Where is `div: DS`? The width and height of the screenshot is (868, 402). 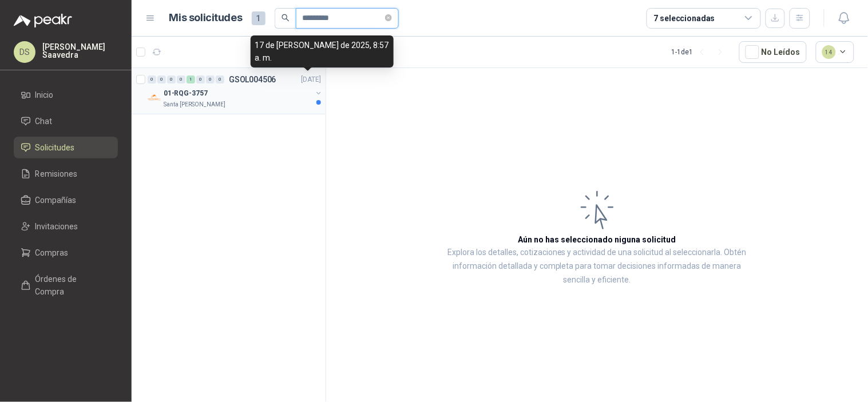 div: DS is located at coordinates (25, 52).